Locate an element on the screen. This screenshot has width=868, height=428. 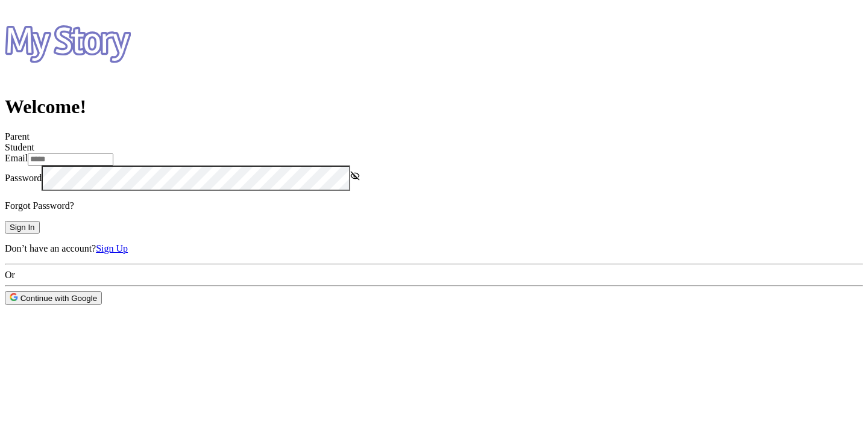
a: Sign Up is located at coordinates (112, 249).